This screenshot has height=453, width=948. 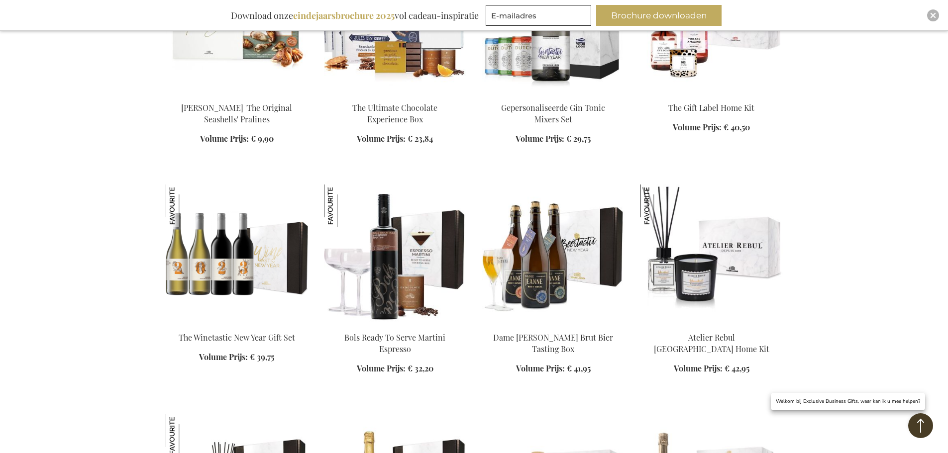 I want to click on a: Dame Jeanne Royal Champagne Beer Tasting Box, so click(x=553, y=325).